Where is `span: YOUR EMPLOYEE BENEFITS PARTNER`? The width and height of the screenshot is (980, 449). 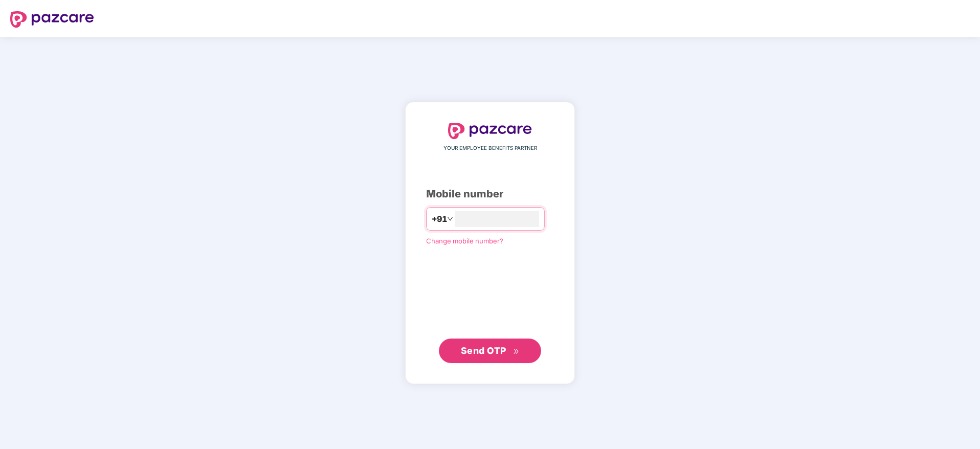 span: YOUR EMPLOYEE BENEFITS PARTNER is located at coordinates (490, 148).